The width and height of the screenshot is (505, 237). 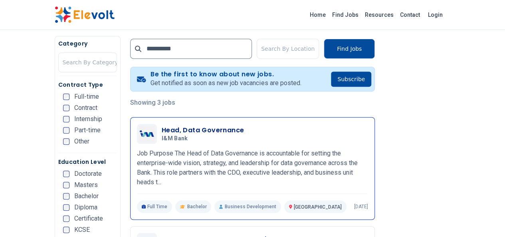 What do you see at coordinates (89, 219) in the screenshot?
I see `span: Certificate` at bounding box center [89, 219].